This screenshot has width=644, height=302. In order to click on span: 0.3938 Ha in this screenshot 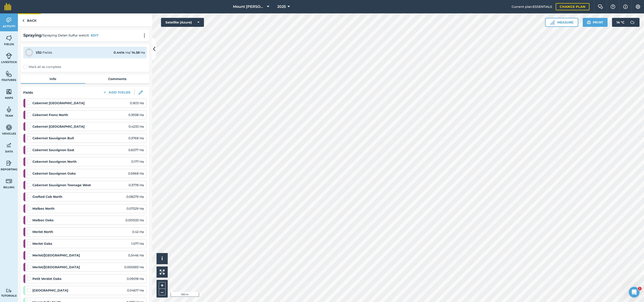, I will do `click(136, 115)`.